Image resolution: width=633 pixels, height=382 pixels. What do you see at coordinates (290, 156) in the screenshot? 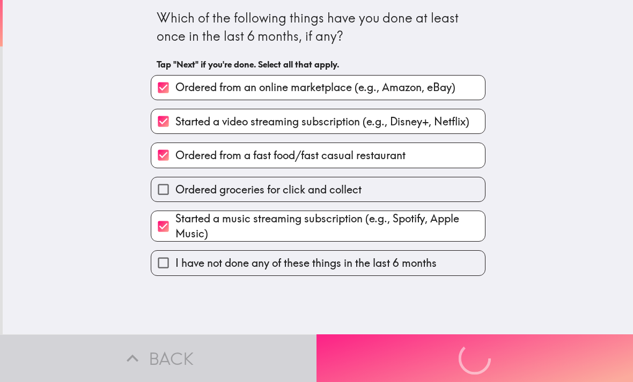
I see `span: Ordered from a fast food/fast casual restaurant` at bounding box center [290, 156].